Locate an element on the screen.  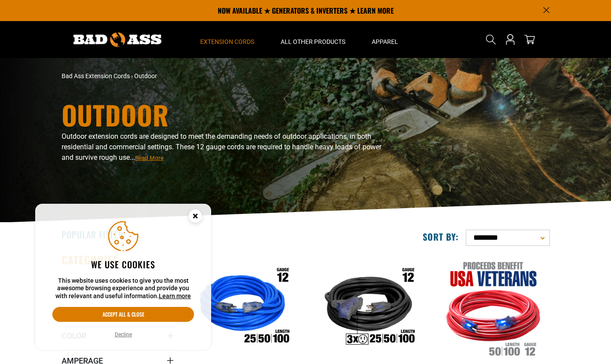
span: Apparel is located at coordinates (385, 42).